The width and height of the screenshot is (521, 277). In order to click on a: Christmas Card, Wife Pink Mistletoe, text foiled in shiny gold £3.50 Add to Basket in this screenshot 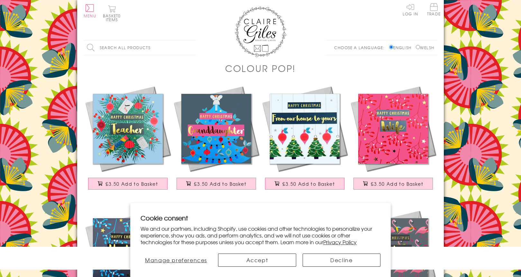, I will do `click(393, 140)`.